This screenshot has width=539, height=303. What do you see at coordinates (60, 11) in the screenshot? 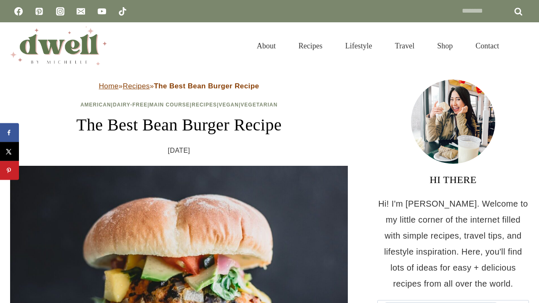
I see `a: Instagram` at bounding box center [60, 11].